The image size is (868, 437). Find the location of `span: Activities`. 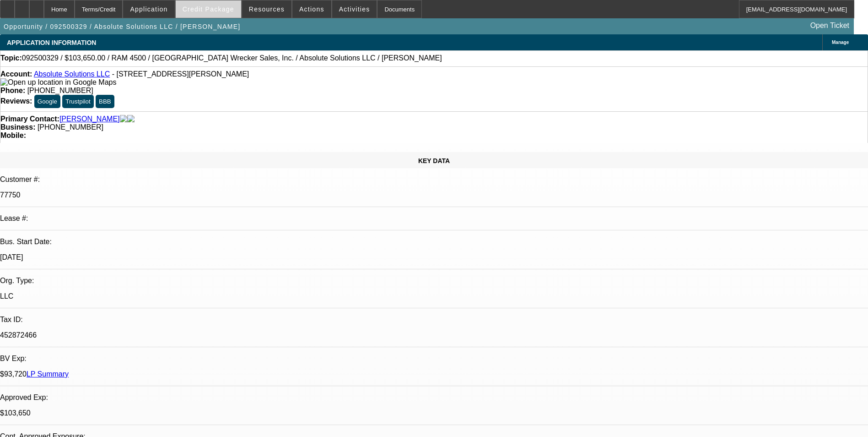

span: Activities is located at coordinates (354, 9).